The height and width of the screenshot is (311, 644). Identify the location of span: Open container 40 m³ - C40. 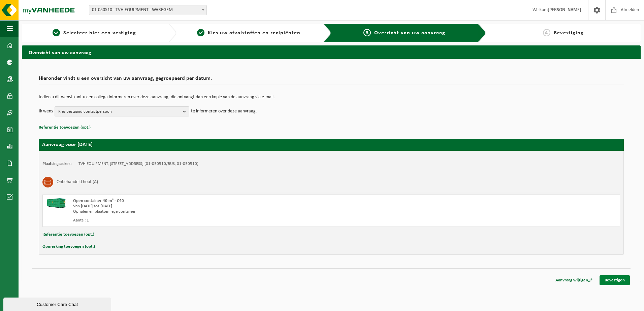
(98, 201).